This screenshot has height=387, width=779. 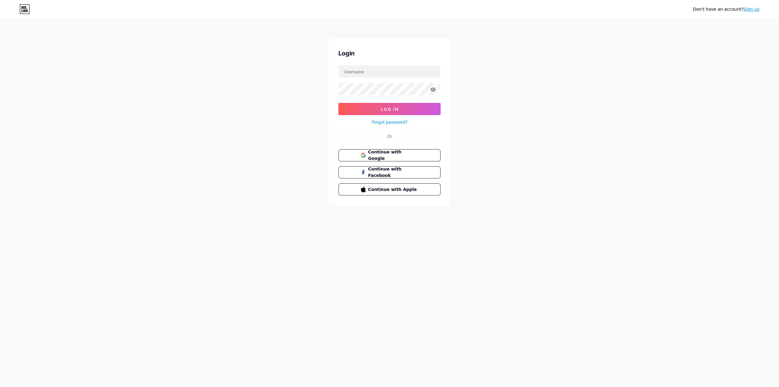 I want to click on div: Don't have an account?, so click(x=726, y=9).